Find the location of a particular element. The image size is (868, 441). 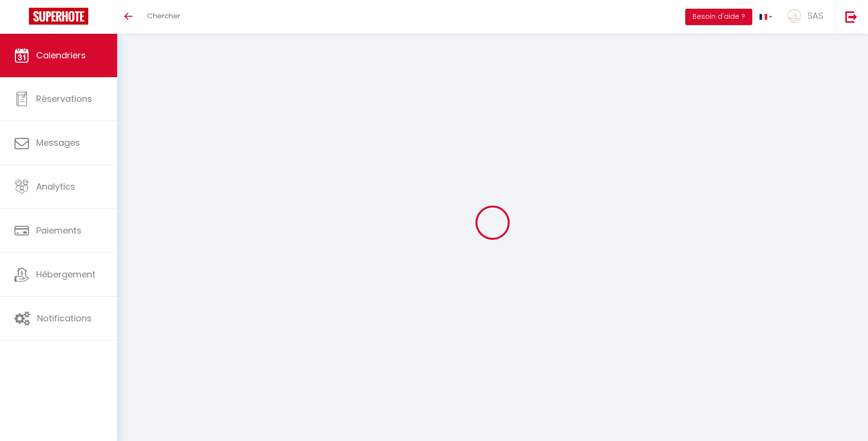

button: Besoin d'aide ? is located at coordinates (718, 17).